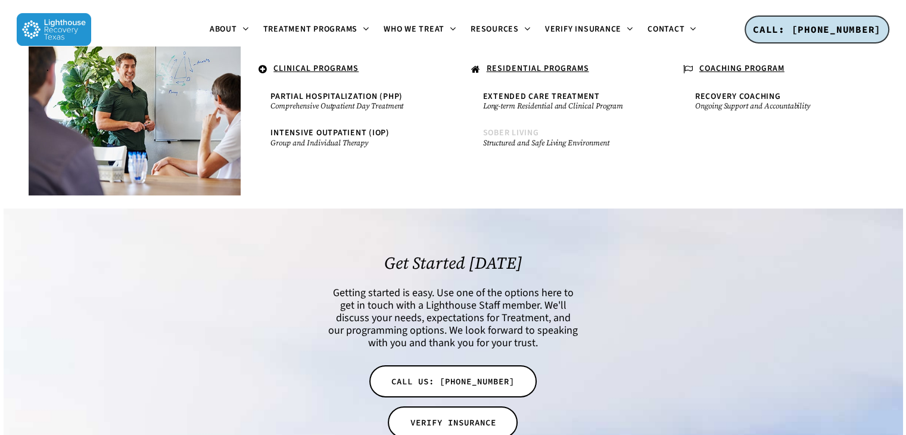 The image size is (906, 435). What do you see at coordinates (559, 138) in the screenshot?
I see `a: Sober LivingStructured and Safe Living Environment` at bounding box center [559, 138].